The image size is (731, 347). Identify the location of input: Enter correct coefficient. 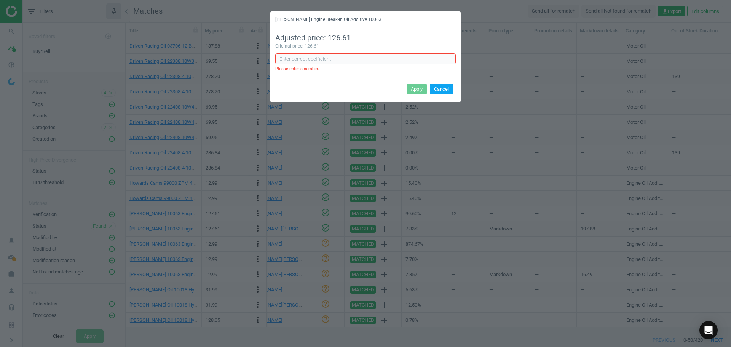
(366, 59).